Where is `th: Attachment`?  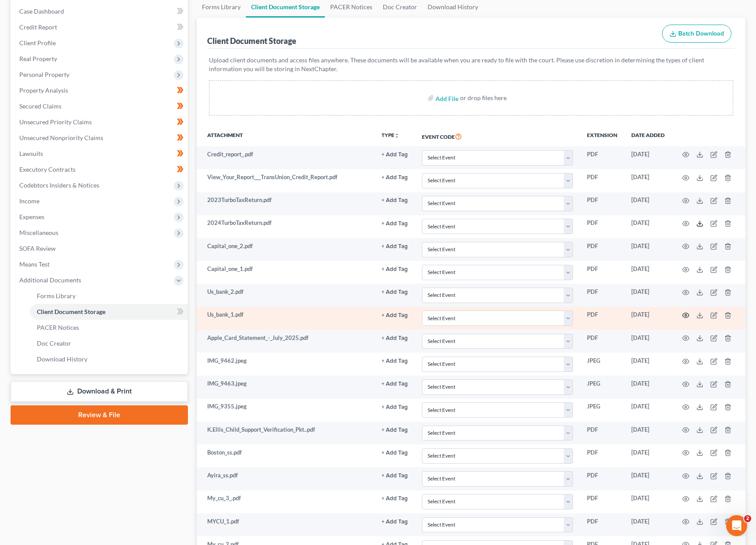
th: Attachment is located at coordinates (285, 136).